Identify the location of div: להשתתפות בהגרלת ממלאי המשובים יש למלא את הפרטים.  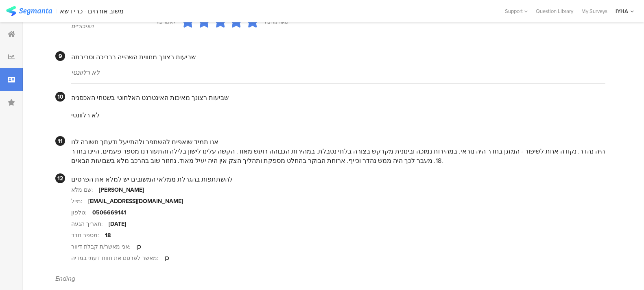
(338, 179).